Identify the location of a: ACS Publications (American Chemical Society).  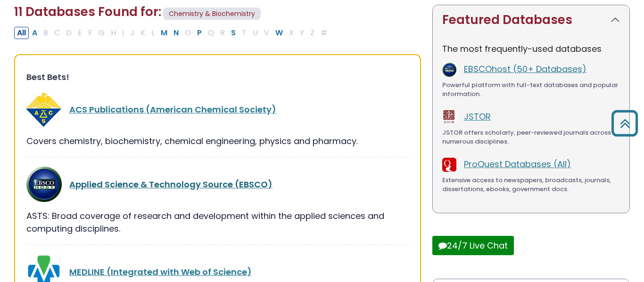
(173, 109).